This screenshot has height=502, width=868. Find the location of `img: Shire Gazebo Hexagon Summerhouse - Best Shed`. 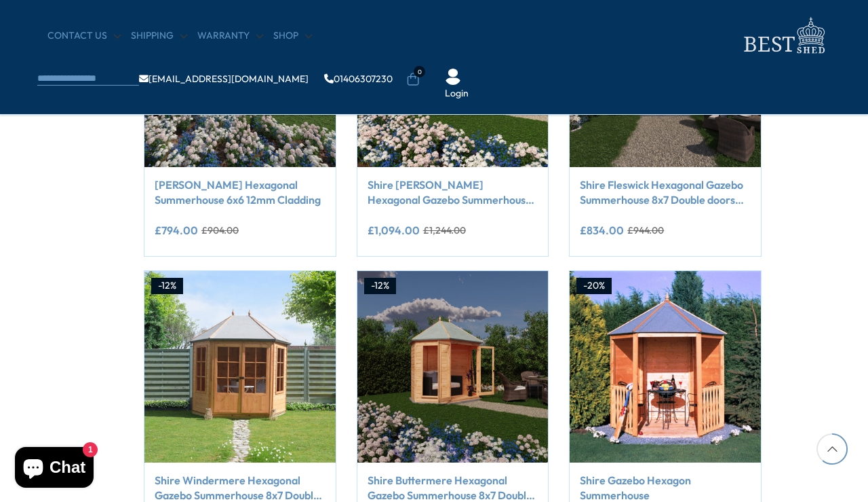

img: Shire Gazebo Hexagon Summerhouse - Best Shed is located at coordinates (665, 367).